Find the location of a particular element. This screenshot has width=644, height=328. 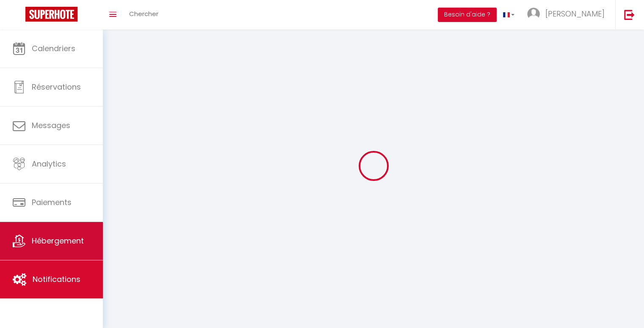

span: Réservations is located at coordinates (56, 87).